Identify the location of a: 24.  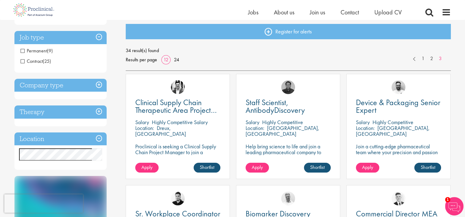
(176, 60).